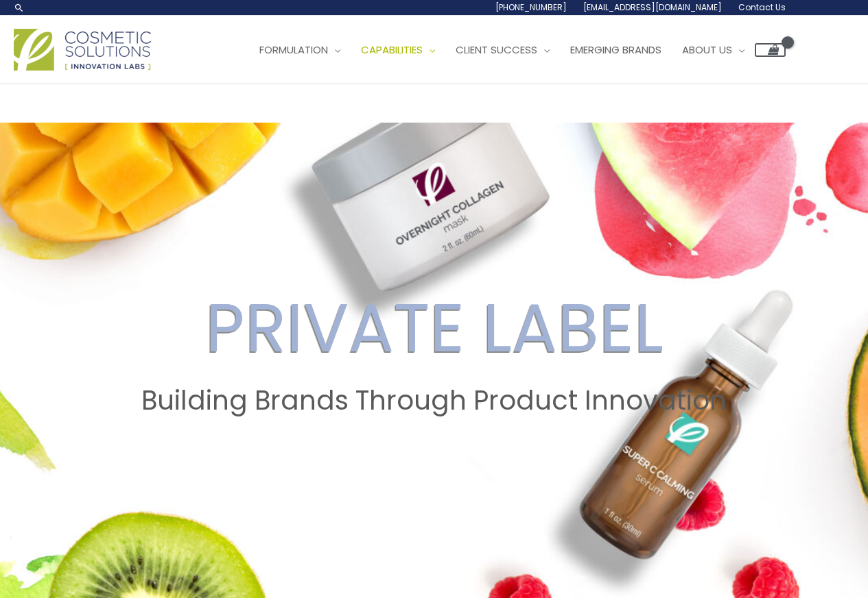 The height and width of the screenshot is (598, 868). What do you see at coordinates (83, 49) in the screenshot?
I see `img: Cosmetic Solutions Logo` at bounding box center [83, 49].